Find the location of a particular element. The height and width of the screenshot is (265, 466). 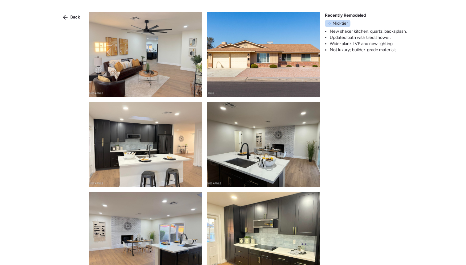

li: New shaker kitchen, quartz, backsplash. is located at coordinates (368, 31).